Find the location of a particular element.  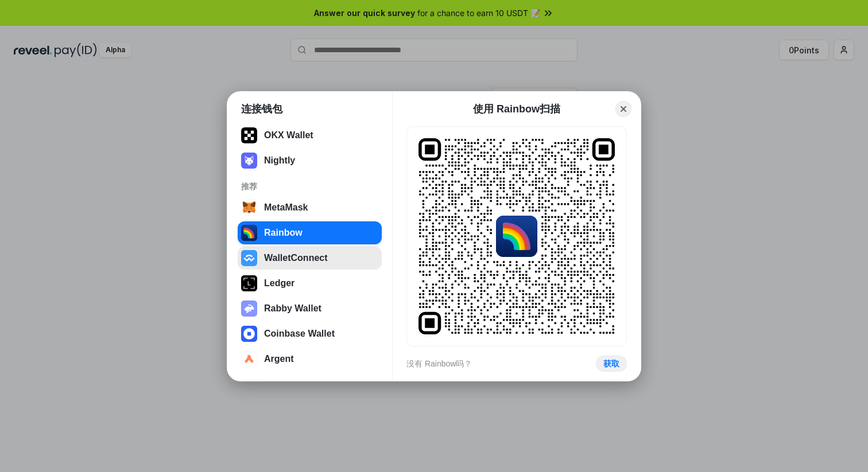

button: OKX Wallet is located at coordinates (309, 135).